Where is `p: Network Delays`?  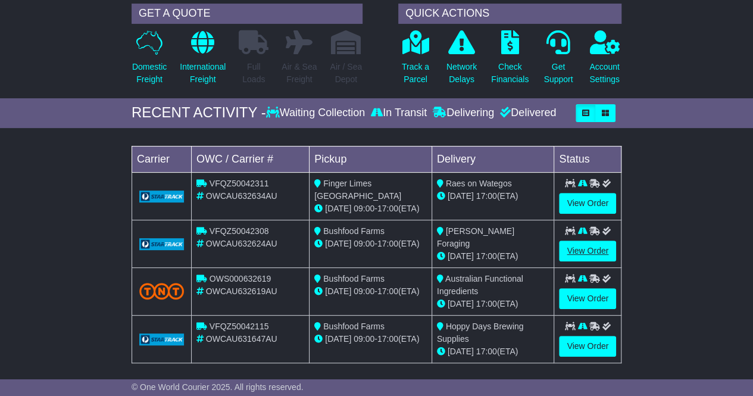 p: Network Delays is located at coordinates (461, 73).